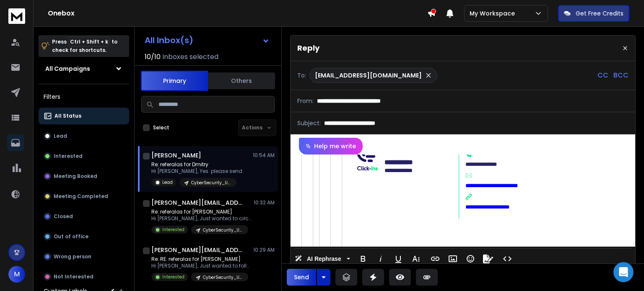 This screenshot has height=291, width=644. Describe the element at coordinates (624, 272) in the screenshot. I see `div: Open Intercom Messenger` at that location.